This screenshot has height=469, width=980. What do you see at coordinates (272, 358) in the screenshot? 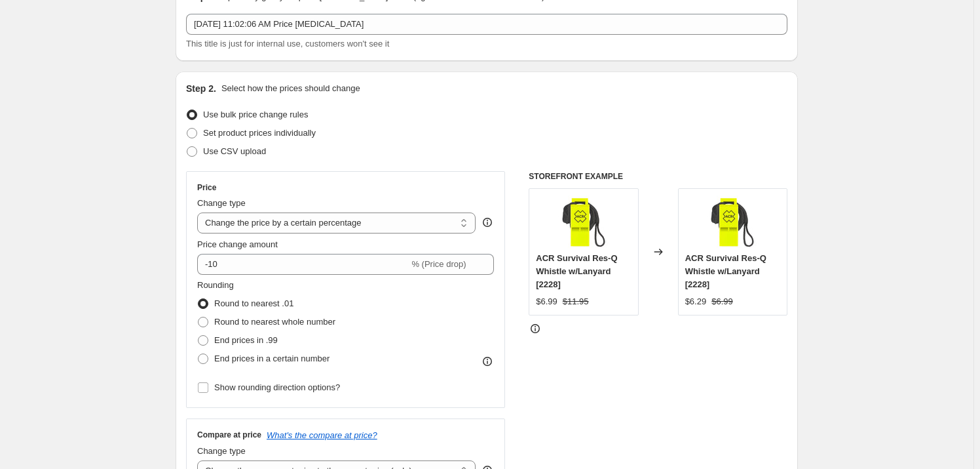
I see `span: End prices in a certain number` at bounding box center [272, 358].